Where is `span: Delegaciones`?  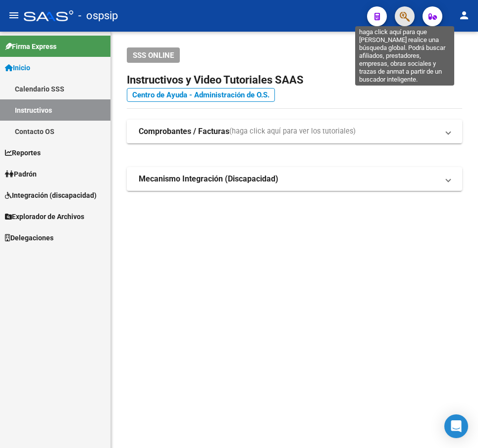 span: Delegaciones is located at coordinates (30, 238).